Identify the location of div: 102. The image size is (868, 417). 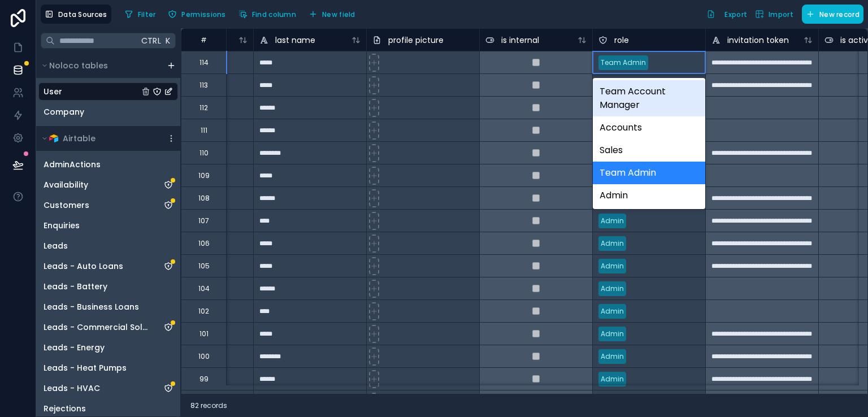
(204, 312).